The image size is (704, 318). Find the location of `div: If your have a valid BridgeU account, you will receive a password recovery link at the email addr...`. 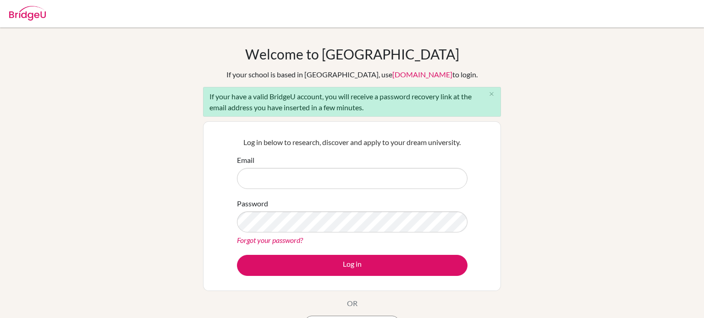

div: If your have a valid BridgeU account, you will receive a password recovery link at the email addr... is located at coordinates (352, 102).